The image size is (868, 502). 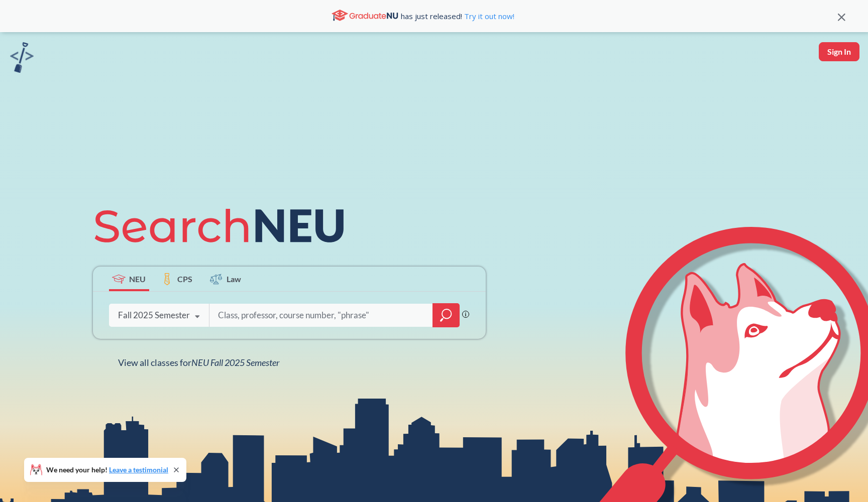 I want to click on div: magnifying glass, so click(x=446, y=315).